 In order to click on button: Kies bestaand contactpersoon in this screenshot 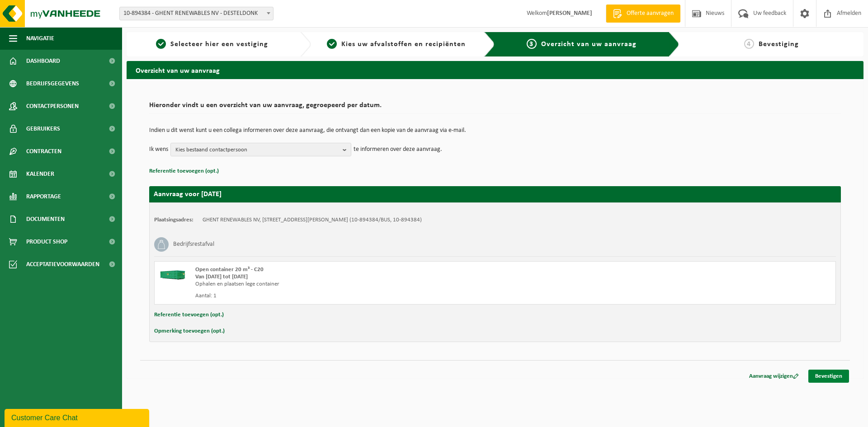, I will do `click(261, 149)`.